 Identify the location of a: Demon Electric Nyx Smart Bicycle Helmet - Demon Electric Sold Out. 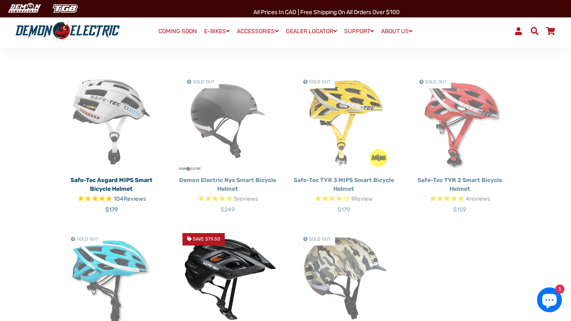
(228, 121).